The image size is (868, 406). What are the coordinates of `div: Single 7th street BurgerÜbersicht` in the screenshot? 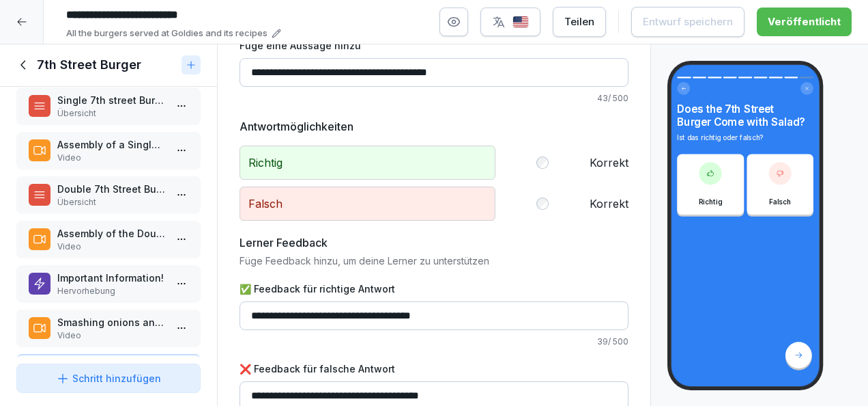 It's located at (108, 106).